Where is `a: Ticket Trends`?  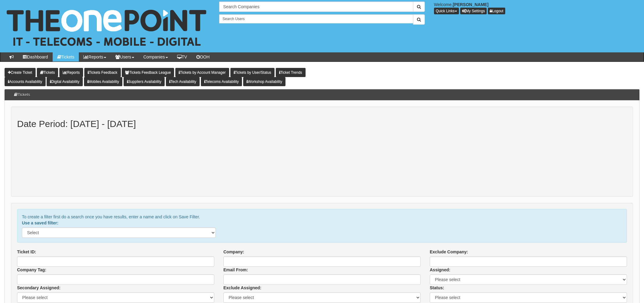 a: Ticket Trends is located at coordinates (291, 72).